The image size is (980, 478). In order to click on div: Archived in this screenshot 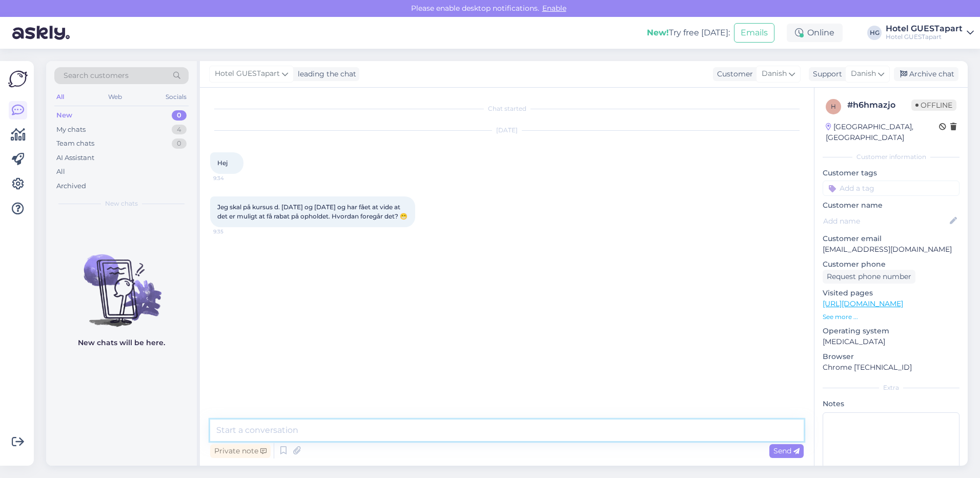, I will do `click(71, 186)`.